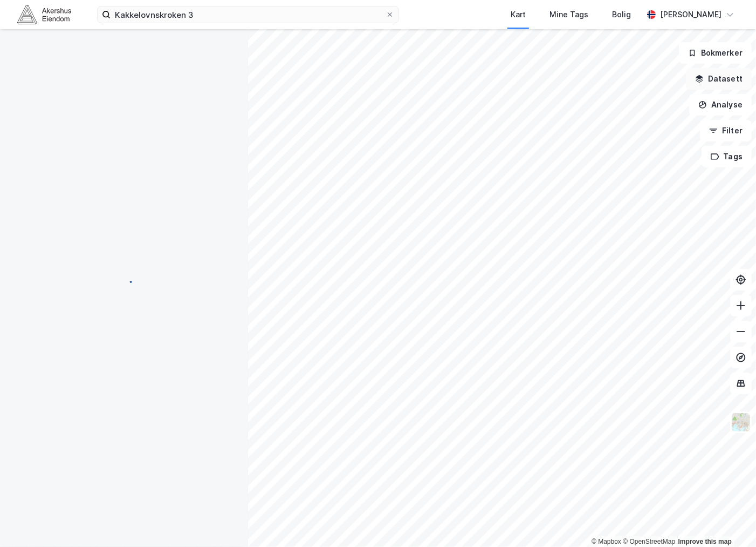 This screenshot has height=547, width=756. Describe the element at coordinates (569, 14) in the screenshot. I see `div: Mine Tags` at that location.